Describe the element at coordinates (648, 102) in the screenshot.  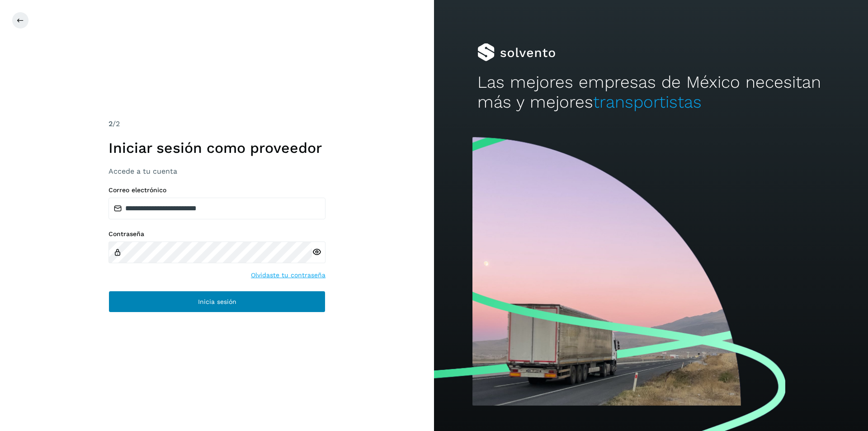
I see `span: transportistas` at that location.